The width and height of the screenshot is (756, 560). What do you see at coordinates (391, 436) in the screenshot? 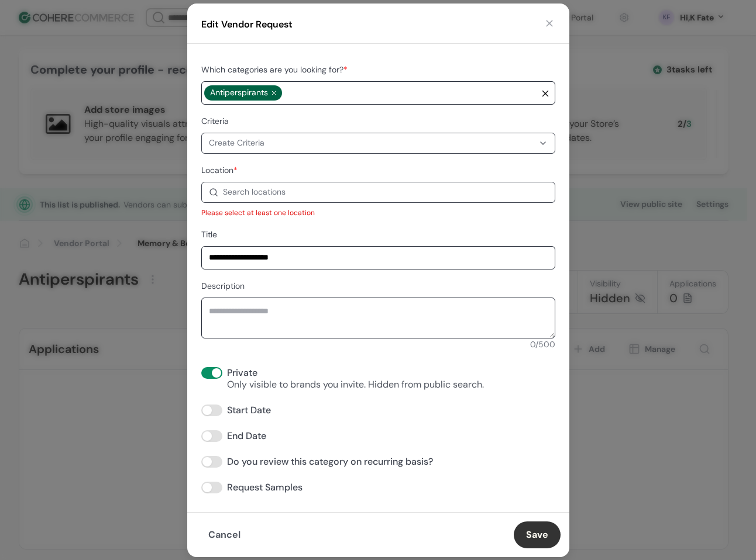
I see `div: End Date` at bounding box center [391, 436].